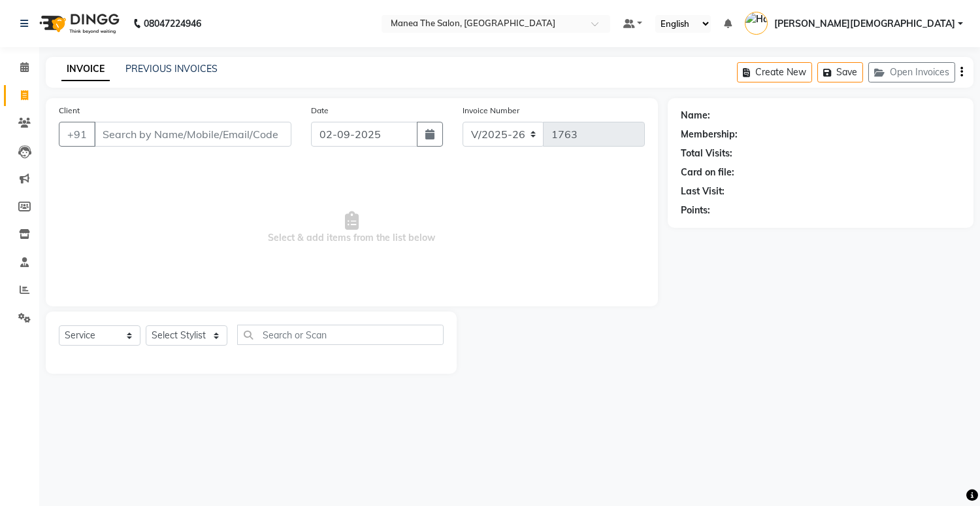 The width and height of the screenshot is (980, 506). I want to click on label: Invoice Number, so click(491, 111).